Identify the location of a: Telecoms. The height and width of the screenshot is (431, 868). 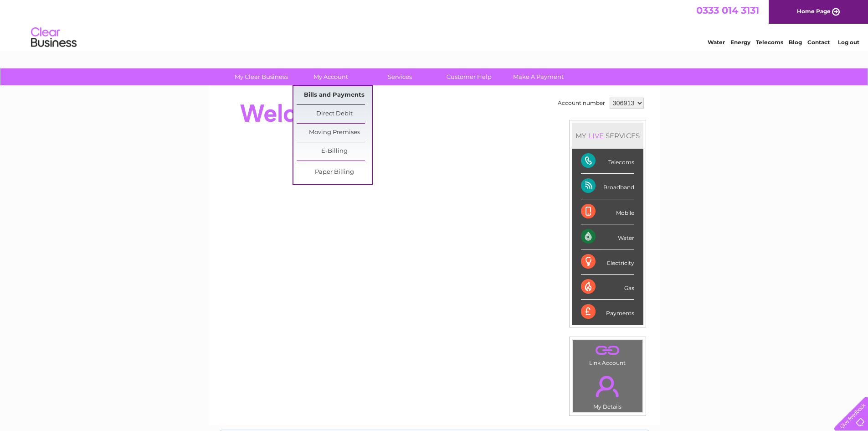
(769, 42).